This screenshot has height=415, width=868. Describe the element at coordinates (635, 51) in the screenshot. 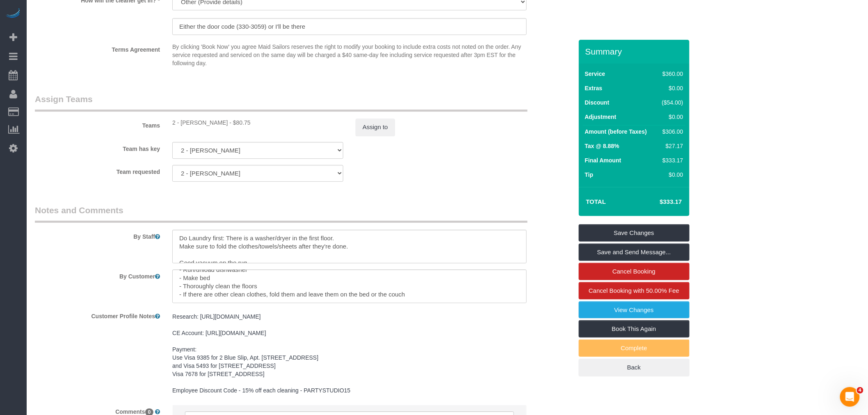

I see `h3: Summary` at that location.